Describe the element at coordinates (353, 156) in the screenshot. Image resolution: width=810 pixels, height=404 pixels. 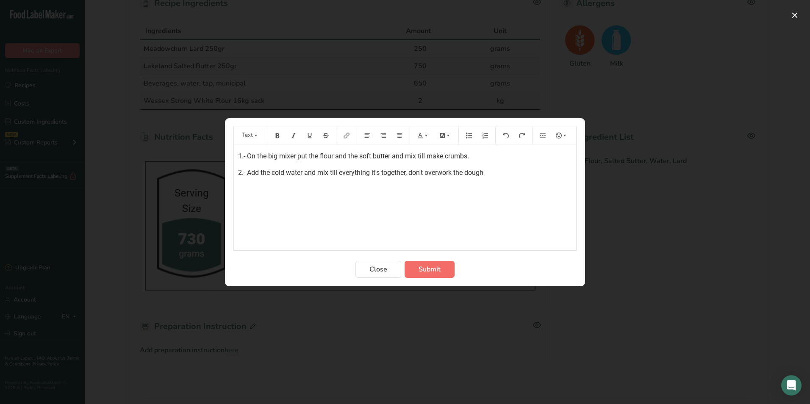
I see `span: 1.- On the big mixer put the flour and the soft butter and mix till make crumbs.` at that location.